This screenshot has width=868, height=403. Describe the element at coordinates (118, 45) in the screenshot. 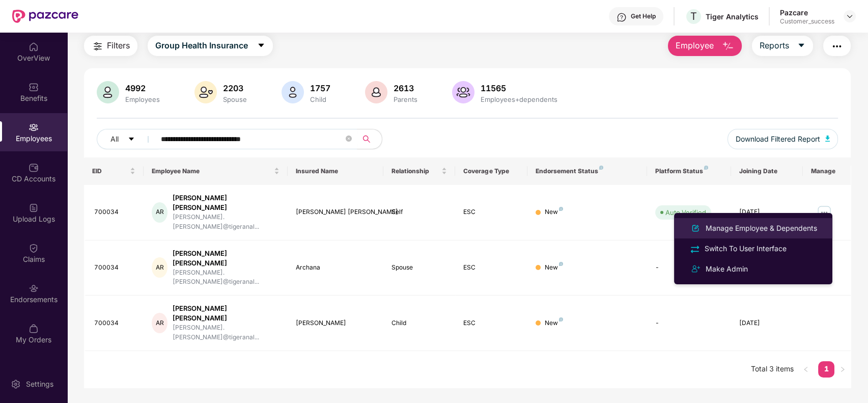

I see `span: Filters` at that location.